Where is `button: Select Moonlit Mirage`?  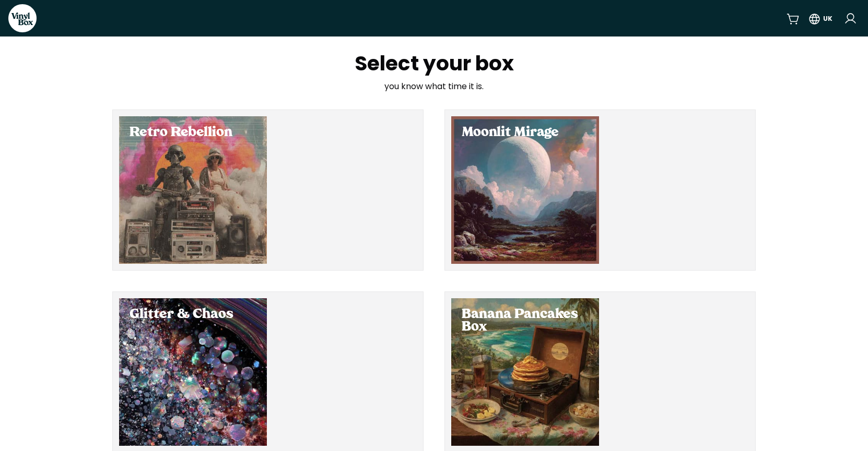
button: Select Moonlit Mirage is located at coordinates (600, 190).